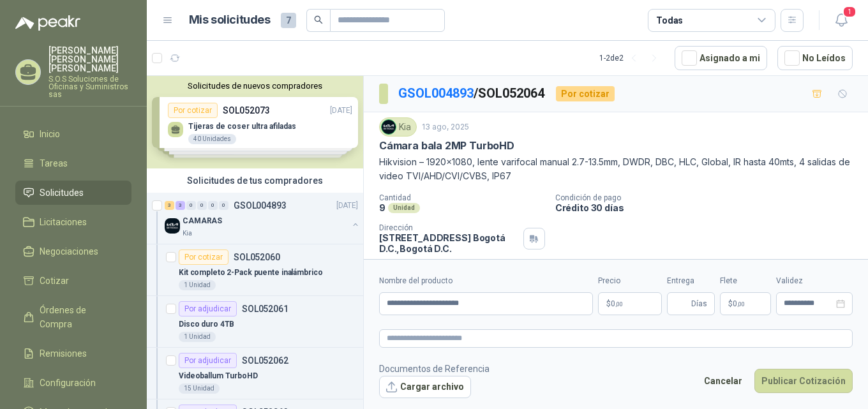  I want to click on span: Remisiones, so click(63, 354).